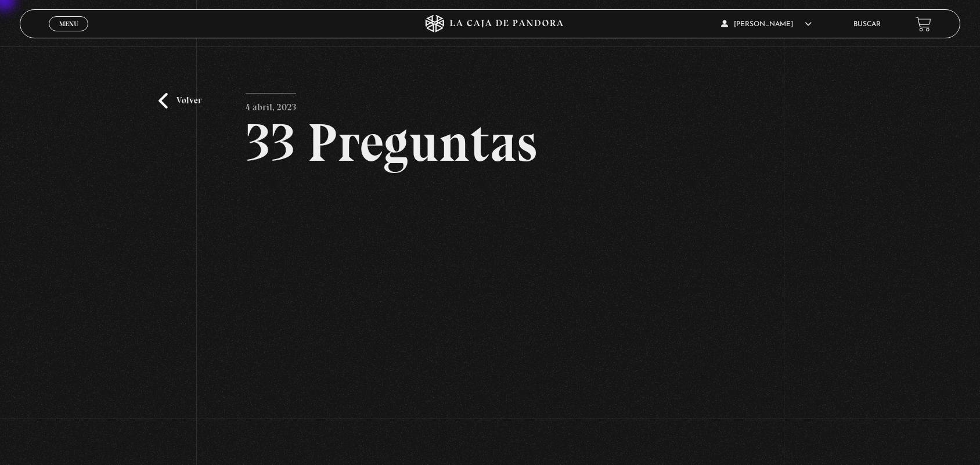  What do you see at coordinates (270, 104) in the screenshot?
I see `p: 4 abril, 2023` at bounding box center [270, 104].